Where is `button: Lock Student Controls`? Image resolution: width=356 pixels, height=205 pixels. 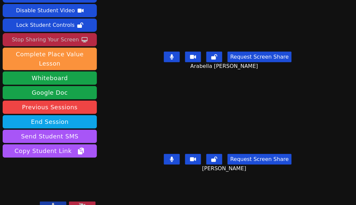
button: Lock Student Controls is located at coordinates (50, 25).